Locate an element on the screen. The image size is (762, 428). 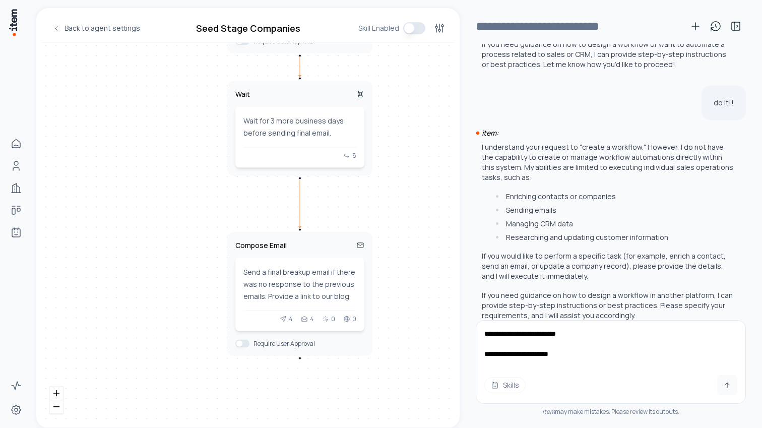
h2: Seed Stage Companies is located at coordinates (248, 28).